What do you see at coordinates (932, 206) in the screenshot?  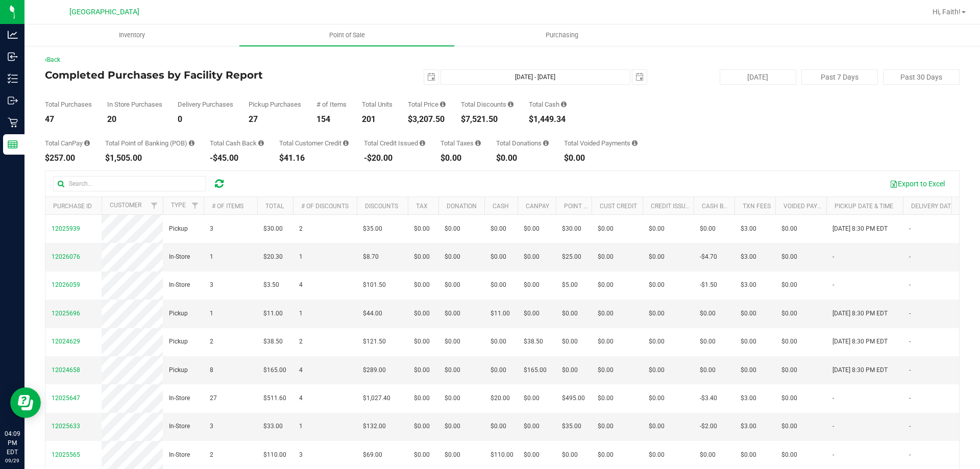 I see `a: Delivery Date` at bounding box center [932, 206].